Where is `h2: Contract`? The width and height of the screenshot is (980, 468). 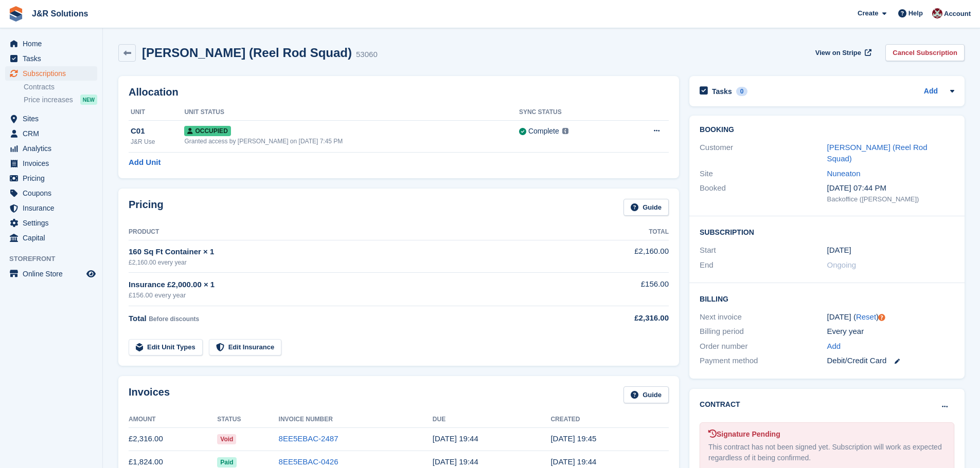 h2: Contract is located at coordinates (719, 405).